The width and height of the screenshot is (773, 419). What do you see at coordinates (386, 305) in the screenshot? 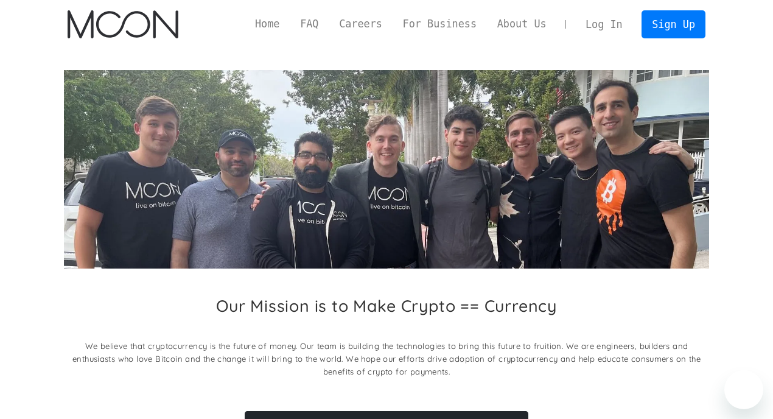
I see `h2: Our Mission is to Make Crypto == Currency` at bounding box center [386, 305].